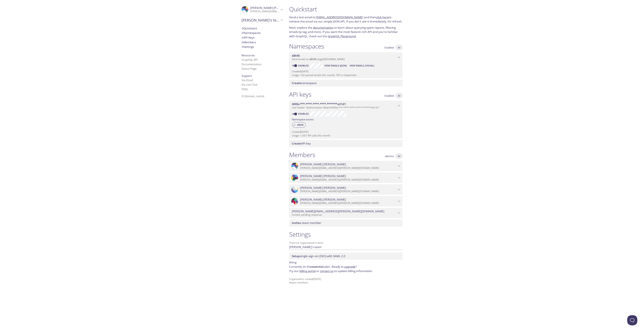  I want to click on div: Create namespace, so click(346, 83).